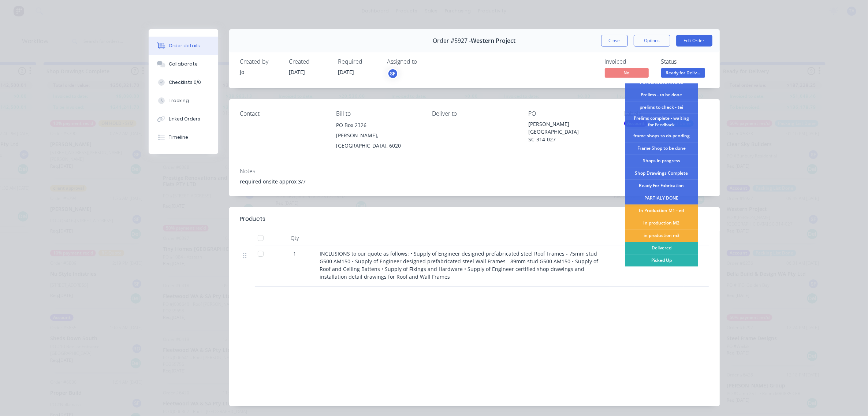  What do you see at coordinates (393, 74) in the screenshot?
I see `div: SF` at bounding box center [393, 74].